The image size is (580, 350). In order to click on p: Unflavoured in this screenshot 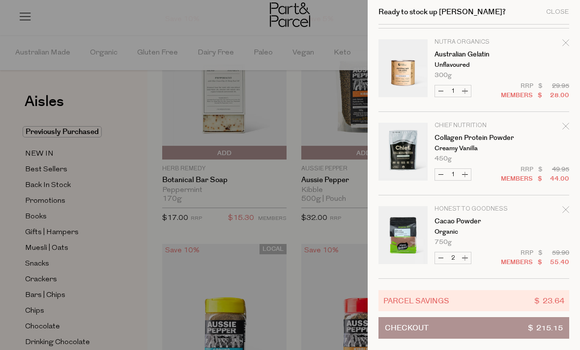, I will do `click(472, 65)`.